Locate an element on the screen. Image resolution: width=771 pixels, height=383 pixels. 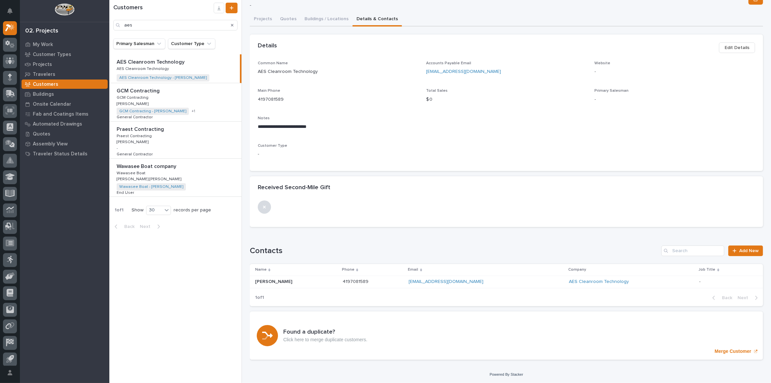
button: Buildings / Locations is located at coordinates (326, 20).